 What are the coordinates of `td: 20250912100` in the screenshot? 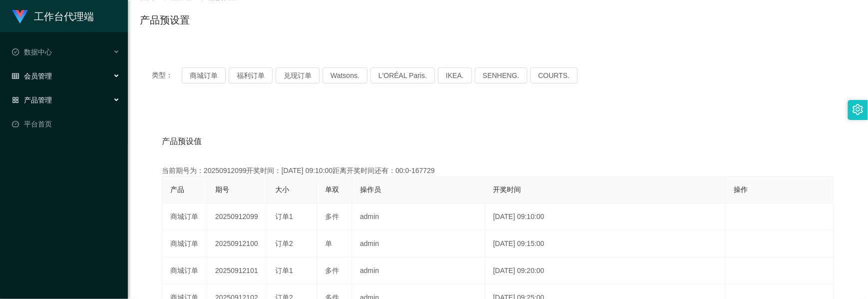 It's located at (237, 244).